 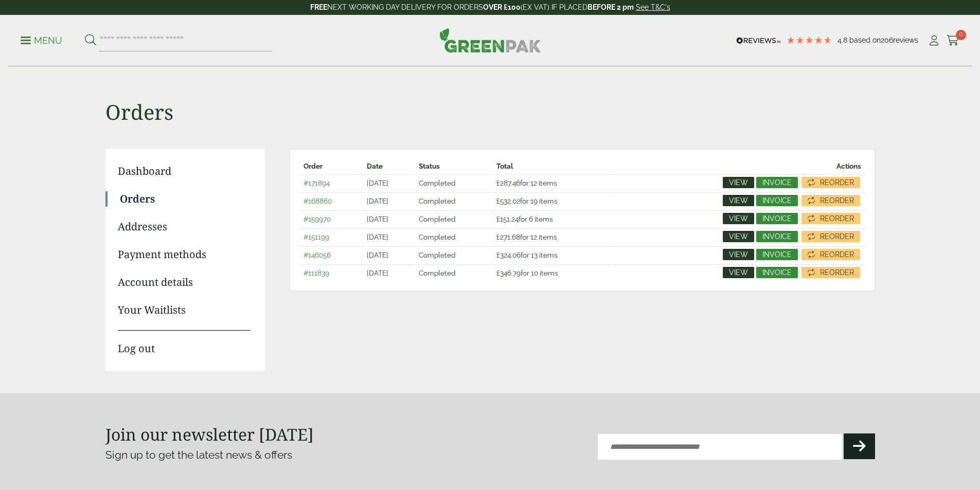 What do you see at coordinates (41, 39) in the screenshot?
I see `a: Menu` at bounding box center [41, 39].